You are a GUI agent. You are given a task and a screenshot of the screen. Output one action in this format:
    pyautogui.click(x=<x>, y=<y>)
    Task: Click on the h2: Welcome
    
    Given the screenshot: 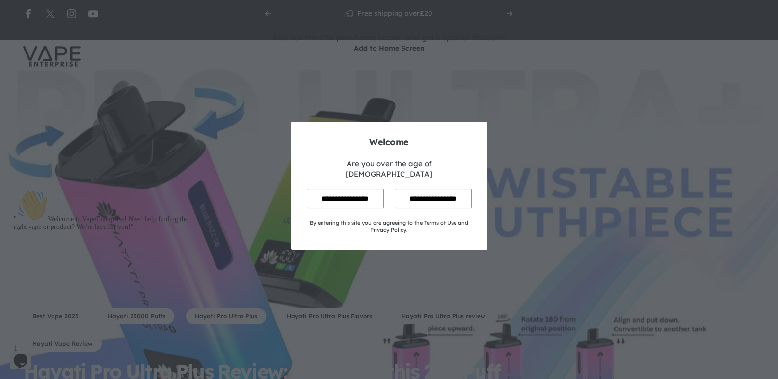 What is the action you would take?
    pyautogui.click(x=389, y=142)
    